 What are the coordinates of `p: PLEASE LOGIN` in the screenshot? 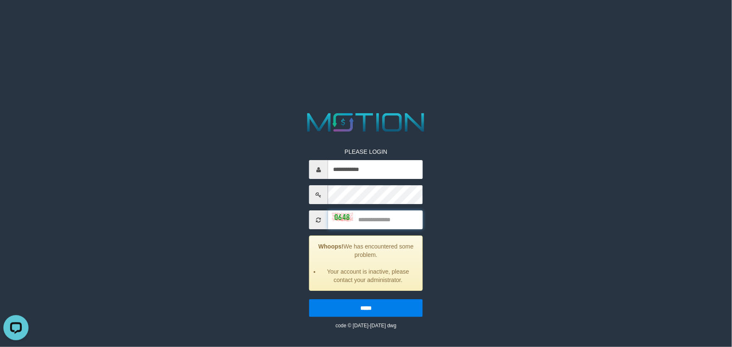 It's located at (366, 152).